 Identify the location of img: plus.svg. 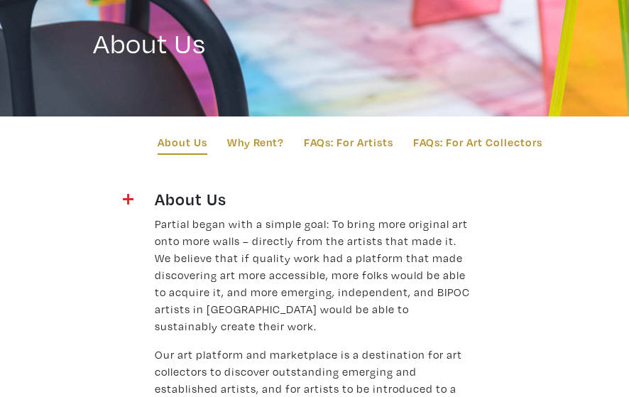
(128, 199).